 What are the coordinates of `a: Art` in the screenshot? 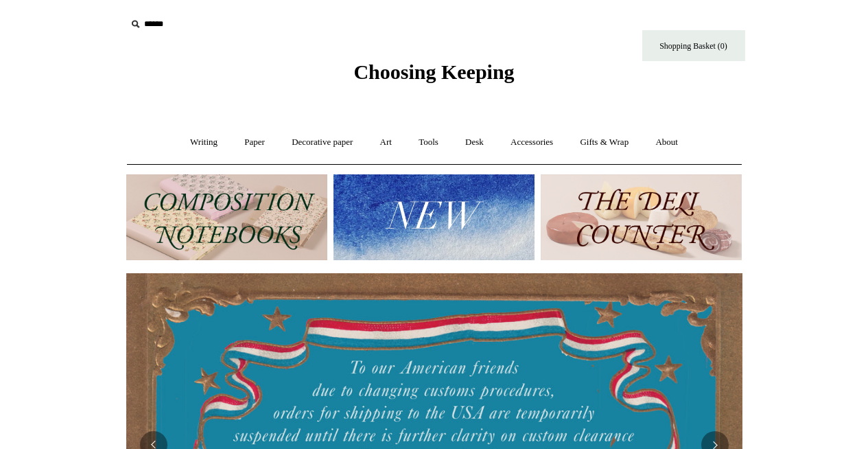 It's located at (386, 142).